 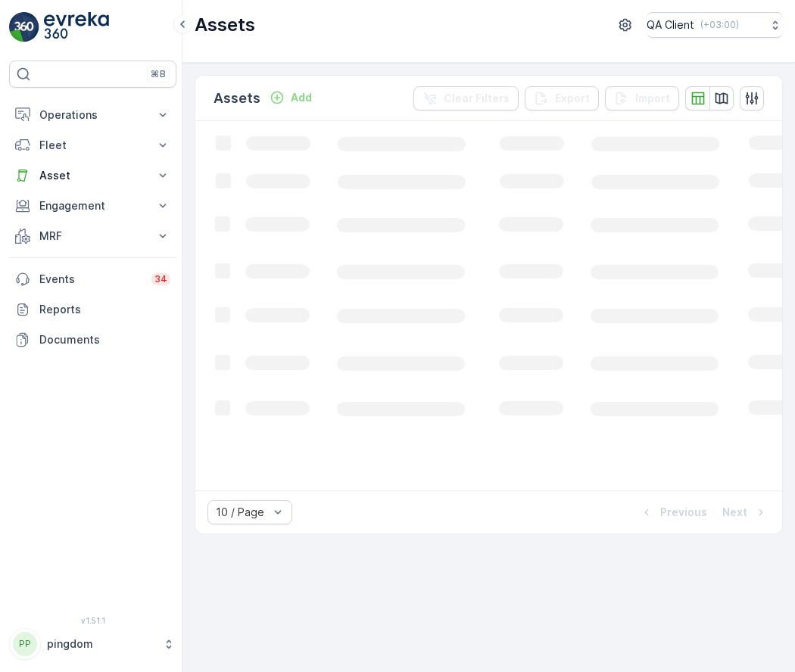 I want to click on p: Events, so click(x=91, y=279).